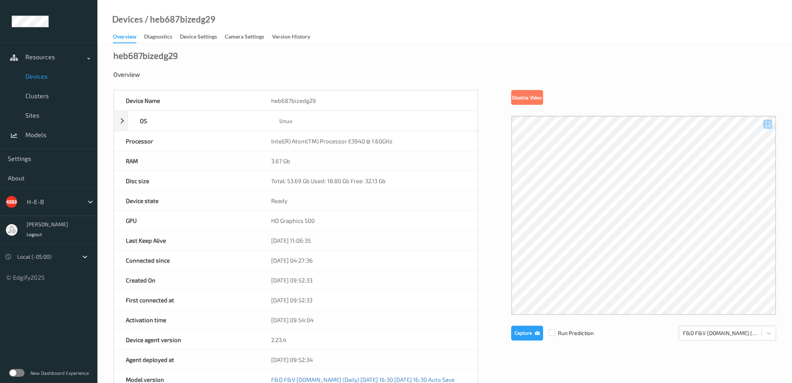 This screenshot has height=383, width=792. I want to click on a: Diagnostics, so click(162, 37).